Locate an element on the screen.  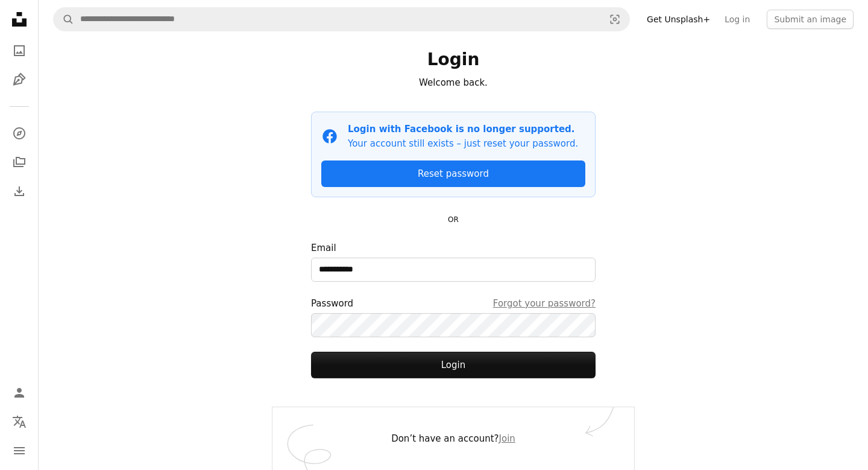
a: Log in is located at coordinates (737, 19).